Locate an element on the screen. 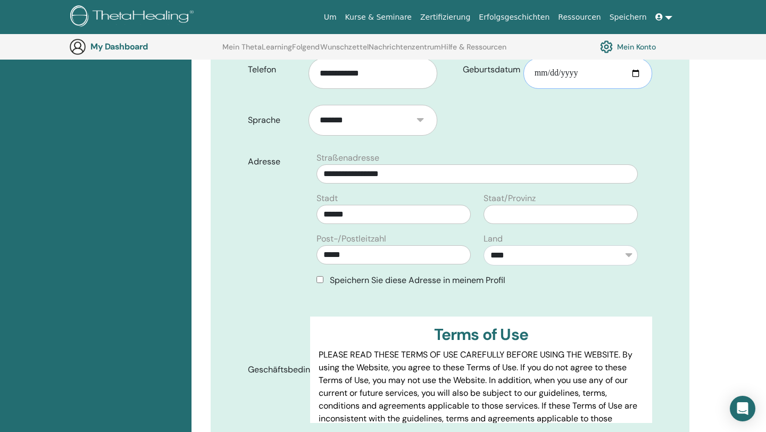 This screenshot has height=432, width=766. a: Um is located at coordinates (330, 17).